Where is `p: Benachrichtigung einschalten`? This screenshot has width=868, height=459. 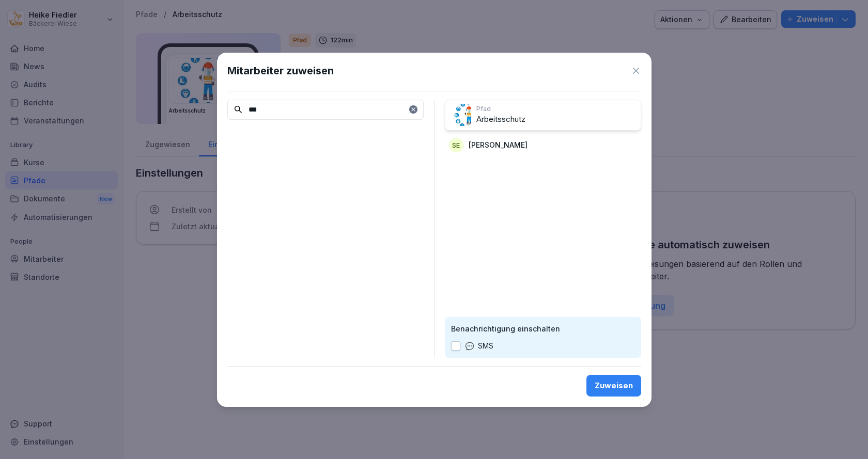
p: Benachrichtigung einschalten is located at coordinates (543, 328).